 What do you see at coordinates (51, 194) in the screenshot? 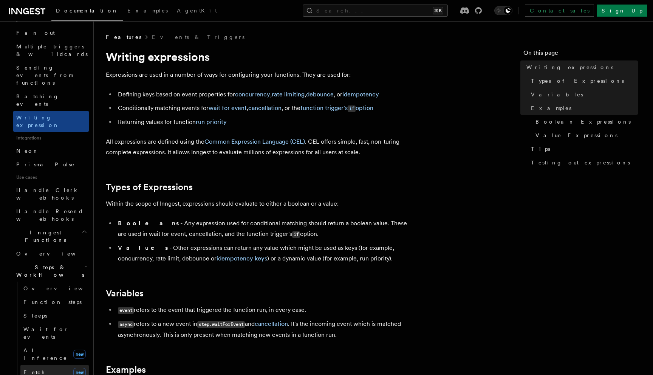
I see `a: Handle Clerk webhooks` at bounding box center [51, 194].